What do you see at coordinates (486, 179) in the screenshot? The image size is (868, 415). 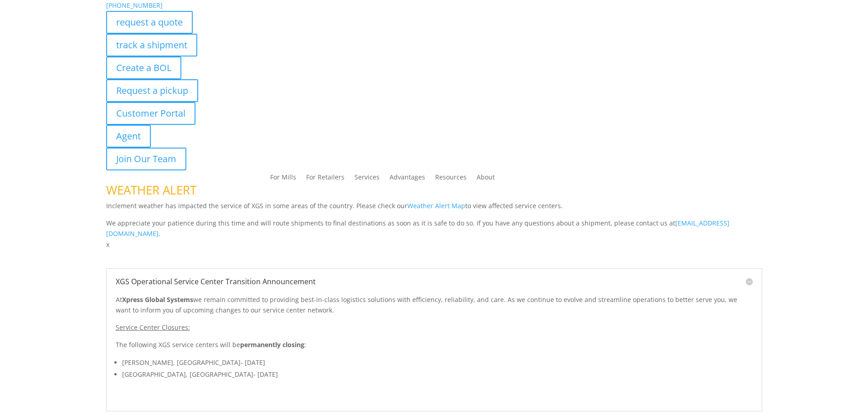 I see `a: About` at bounding box center [486, 179].